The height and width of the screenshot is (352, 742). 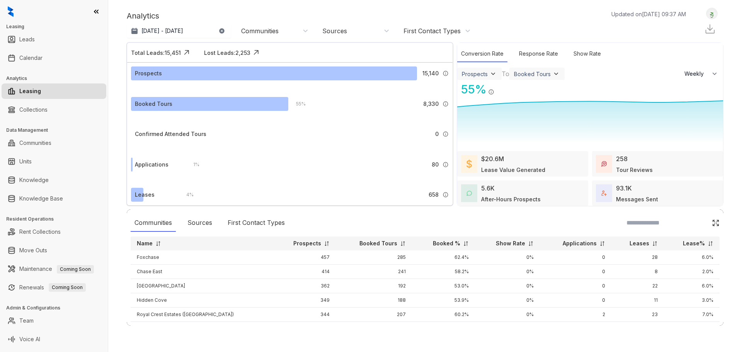 What do you see at coordinates (35, 143) in the screenshot?
I see `a: Communities` at bounding box center [35, 143].